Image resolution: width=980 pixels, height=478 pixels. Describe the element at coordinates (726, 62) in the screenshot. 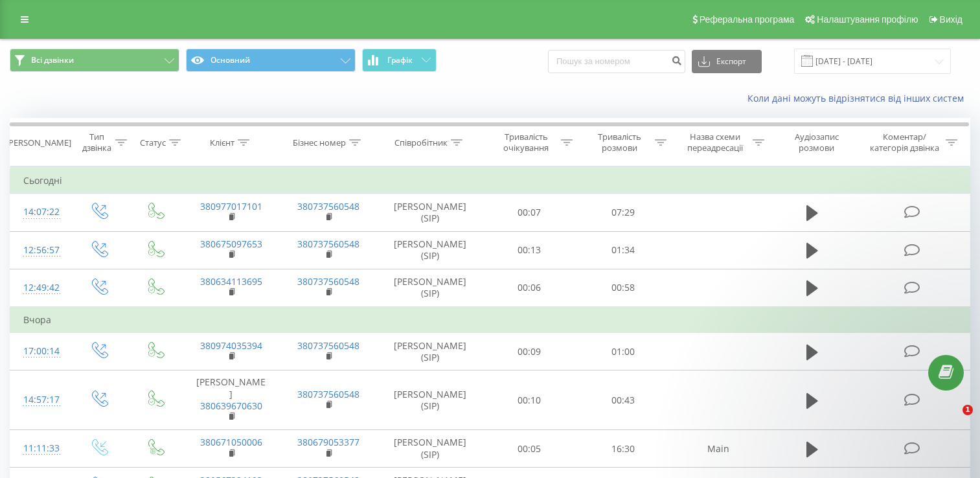

I see `button: Експорт` at that location.